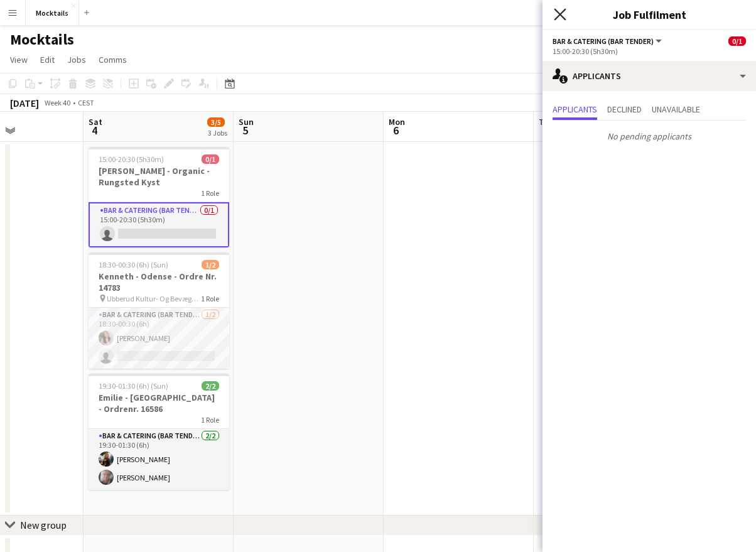  Describe the element at coordinates (47, 60) in the screenshot. I see `span: Edit` at that location.